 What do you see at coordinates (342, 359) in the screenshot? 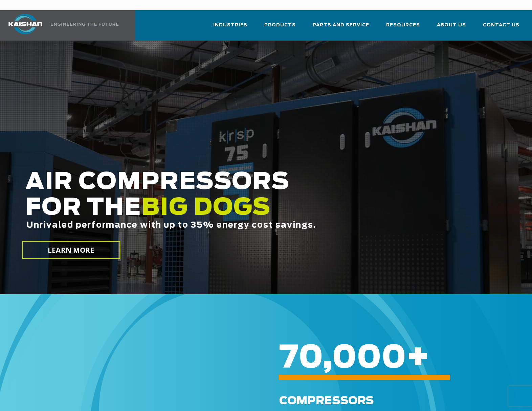
I see `span: 70,000` at bounding box center [342, 359].